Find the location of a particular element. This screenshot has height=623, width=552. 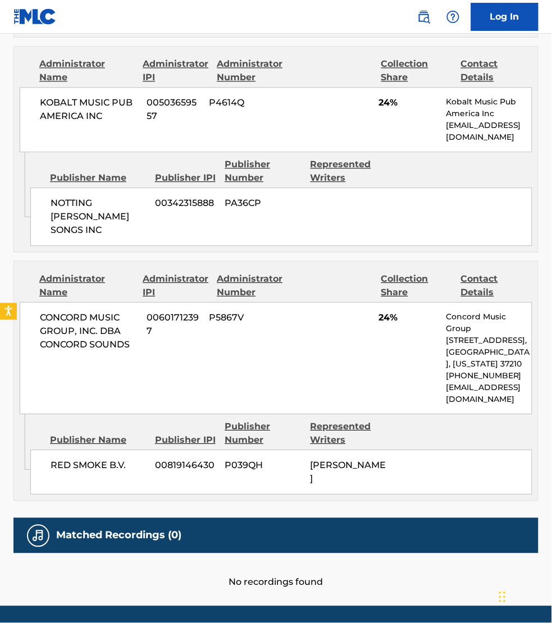

span: P039QH is located at coordinates (263, 466).